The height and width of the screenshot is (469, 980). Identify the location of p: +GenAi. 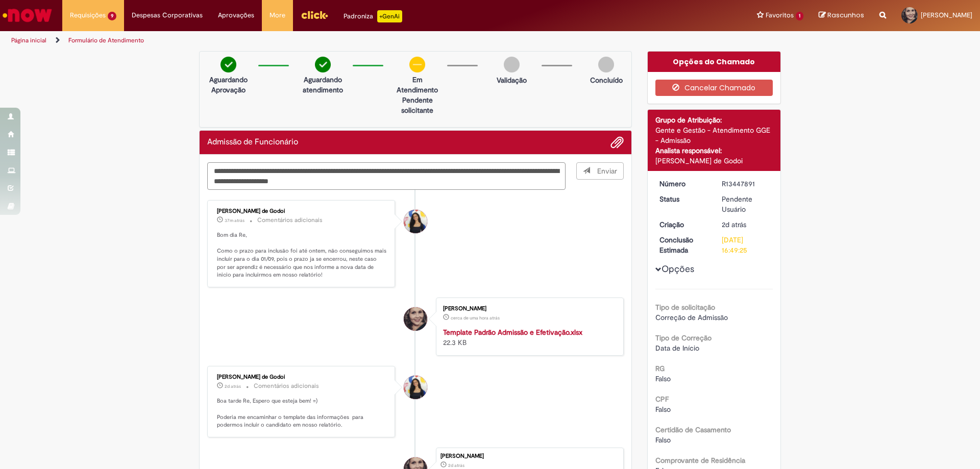
(390, 16).